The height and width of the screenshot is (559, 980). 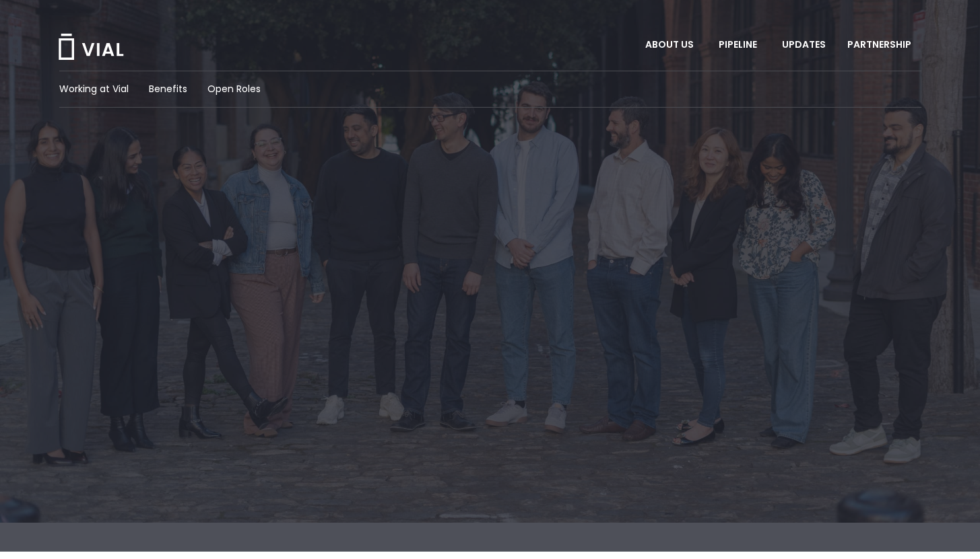 What do you see at coordinates (881, 45) in the screenshot?
I see `a: PARTNERSHIPMenu Toggle` at bounding box center [881, 45].